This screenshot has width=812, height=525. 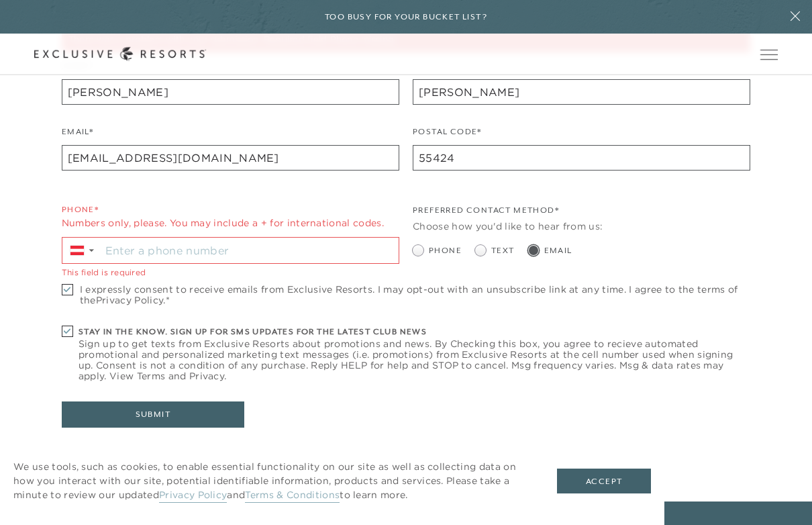 What do you see at coordinates (414, 360) in the screenshot?
I see `span: Sign up to get texts from Exclusive Resorts about promotions and news. By Checking this box, you ...` at bounding box center [414, 360].